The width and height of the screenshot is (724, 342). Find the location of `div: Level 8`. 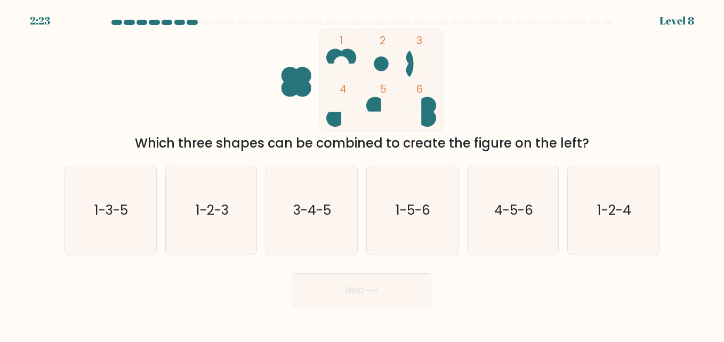

div: Level 8 is located at coordinates (677, 21).